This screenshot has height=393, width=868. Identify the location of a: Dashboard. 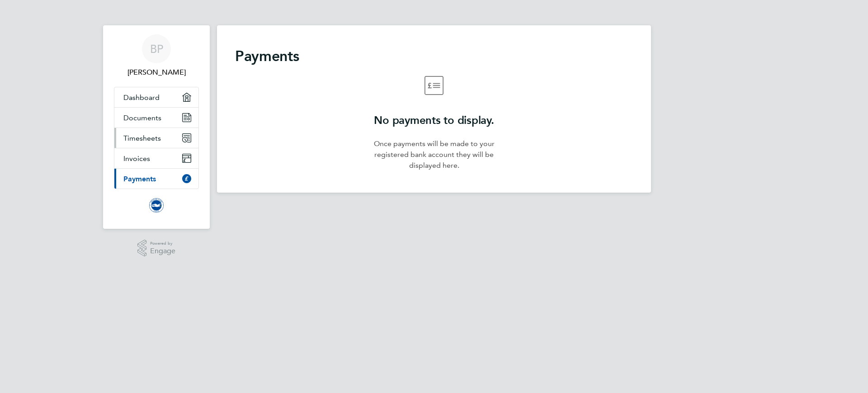
(157, 97).